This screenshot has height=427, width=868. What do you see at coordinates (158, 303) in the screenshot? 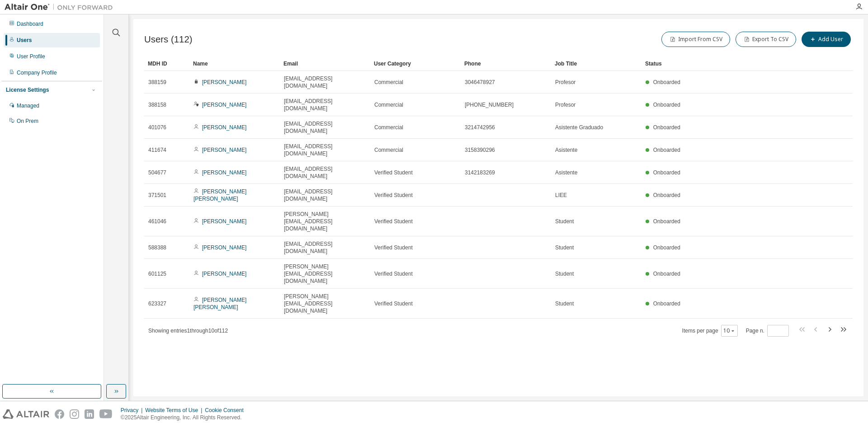
I see `span: 623327` at bounding box center [158, 303].